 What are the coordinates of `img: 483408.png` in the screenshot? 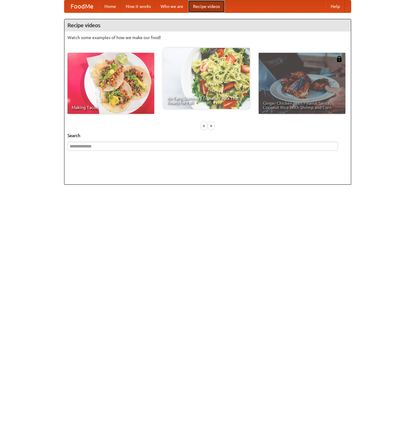 It's located at (339, 59).